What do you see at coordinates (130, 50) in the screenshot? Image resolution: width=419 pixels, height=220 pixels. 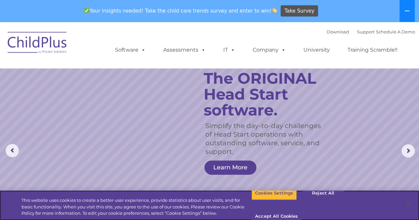 I see `a: Software` at bounding box center [130, 50].